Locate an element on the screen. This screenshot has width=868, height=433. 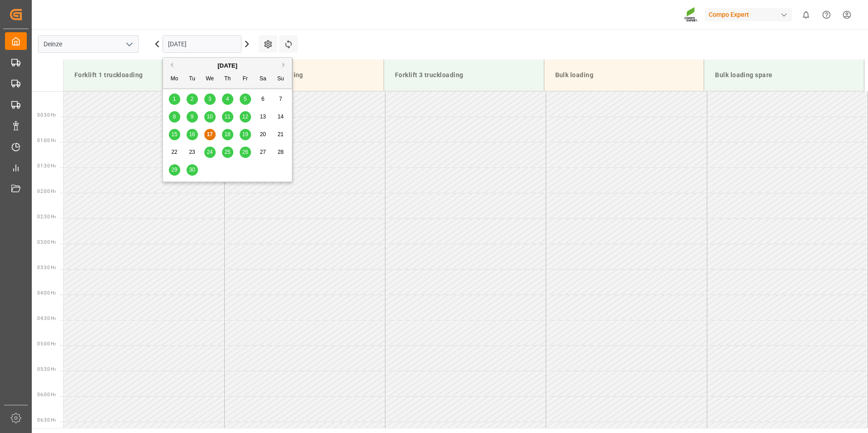
span: 14 is located at coordinates (280, 117).